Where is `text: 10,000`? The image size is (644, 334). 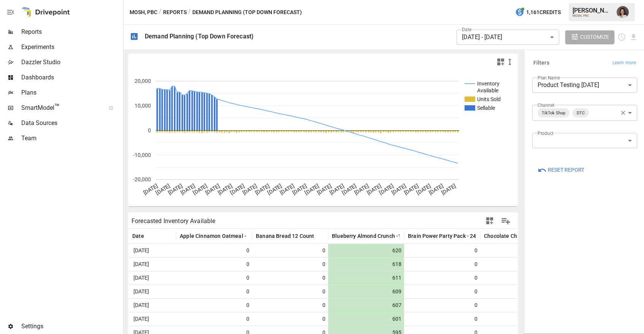
text: 10,000 is located at coordinates (142, 106).